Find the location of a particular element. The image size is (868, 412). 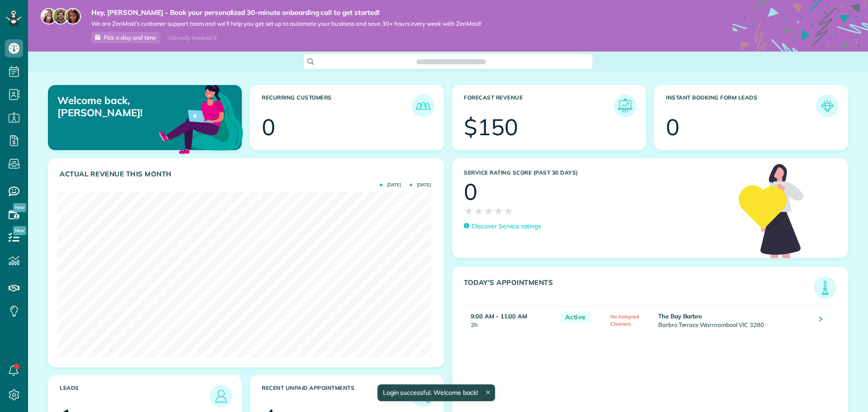

div: $150 is located at coordinates (491, 127).